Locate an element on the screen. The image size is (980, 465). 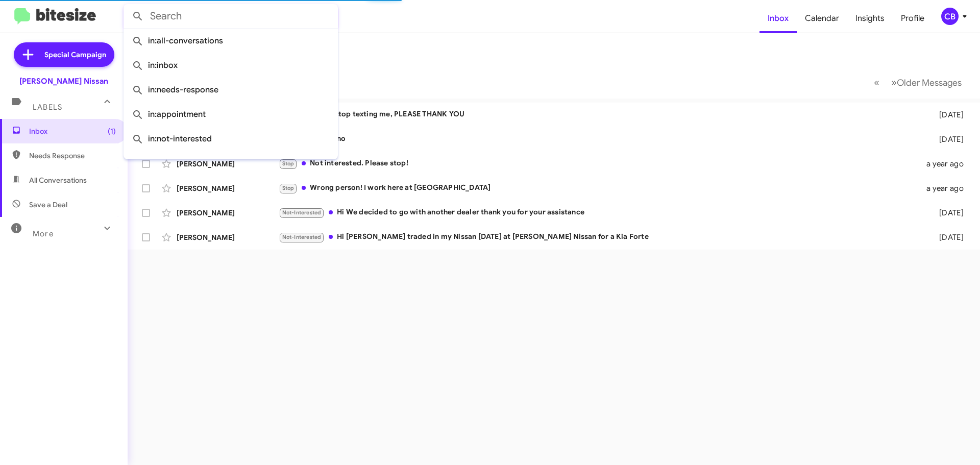
span: (1) is located at coordinates (111, 131).